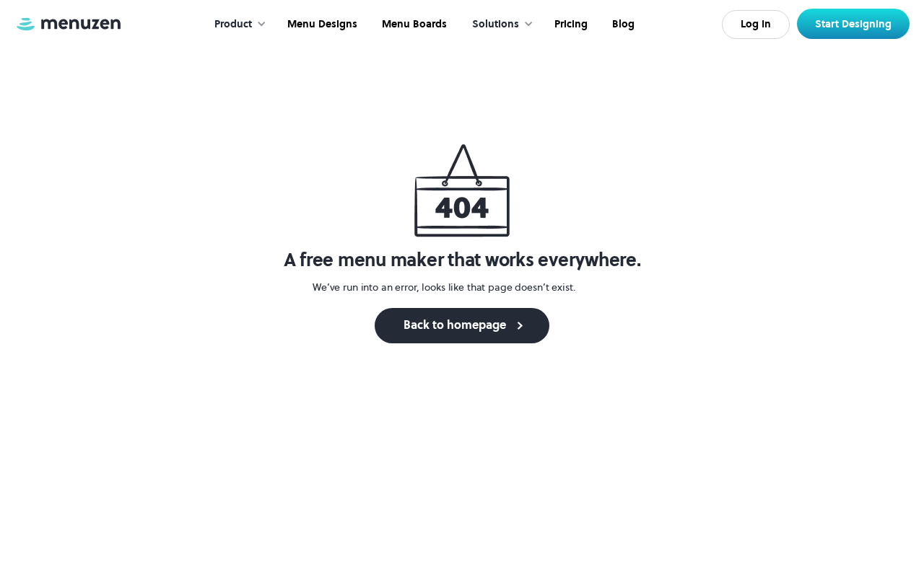 Image resolution: width=924 pixels, height=577 pixels. Describe the element at coordinates (756, 24) in the screenshot. I see `a: Log In` at that location.